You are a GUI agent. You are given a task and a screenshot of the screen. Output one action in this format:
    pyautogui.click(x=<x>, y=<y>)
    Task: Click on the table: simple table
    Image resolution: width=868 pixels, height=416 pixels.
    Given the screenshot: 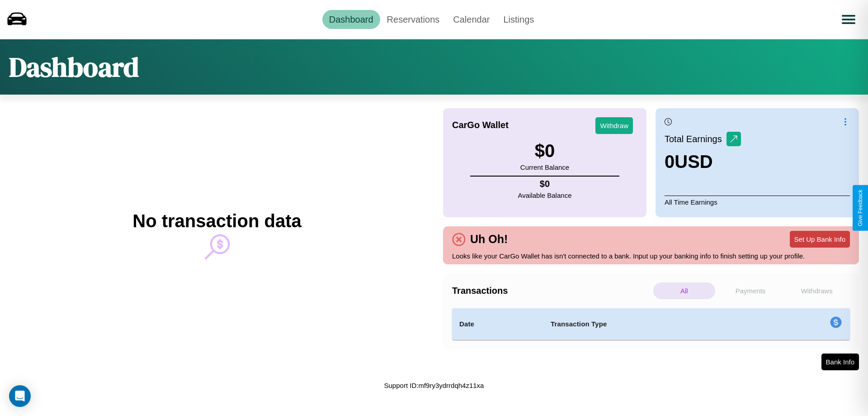 What is the action you would take?
    pyautogui.click(x=651, y=324)
    